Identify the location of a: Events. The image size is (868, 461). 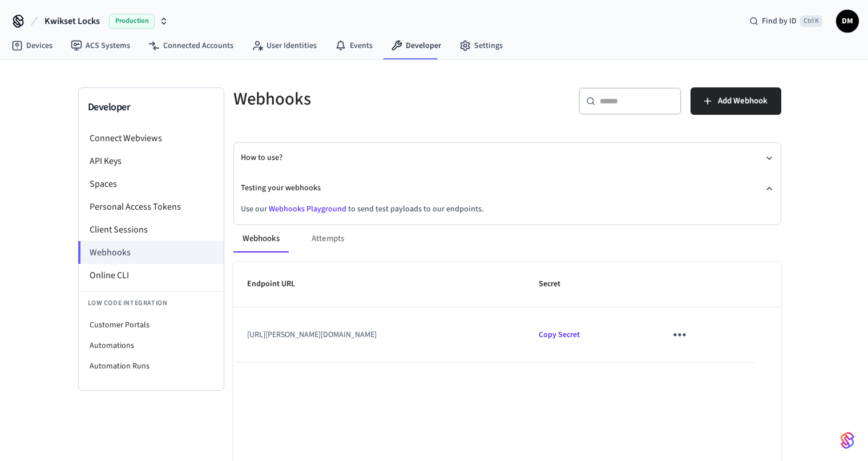
(354, 46).